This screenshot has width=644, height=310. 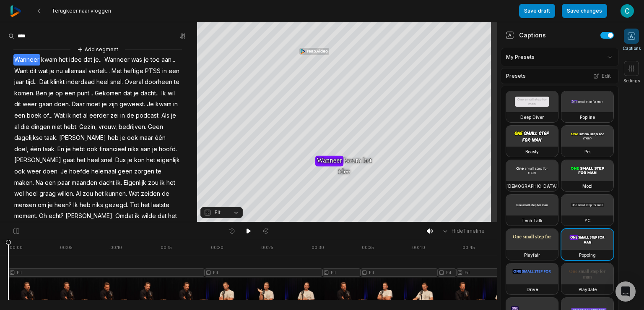 I want to click on span: zei, so click(x=115, y=116).